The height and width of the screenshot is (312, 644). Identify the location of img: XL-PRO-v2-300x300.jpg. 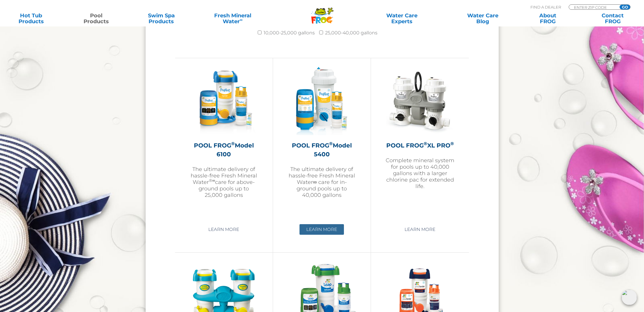
(420, 101).